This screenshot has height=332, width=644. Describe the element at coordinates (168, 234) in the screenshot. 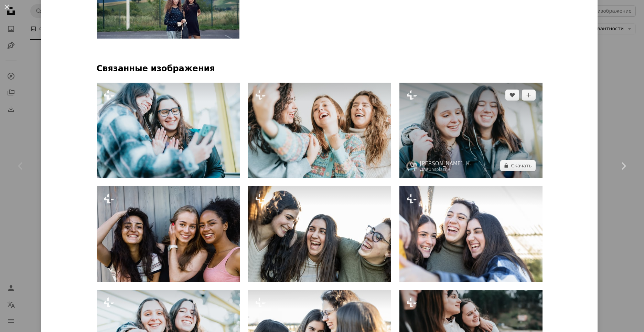

I see `img: Подруги разных рас веселятся на свежем воздухе и смотрят в камеру` at that location.